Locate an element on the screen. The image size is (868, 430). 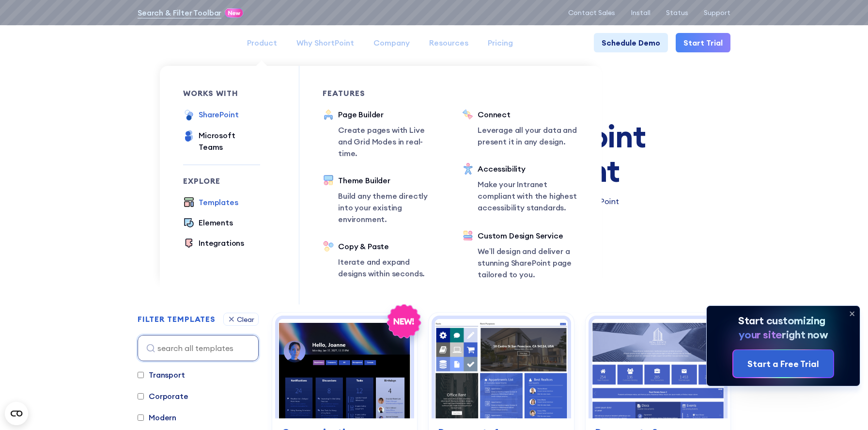
div: Templates is located at coordinates (218, 202).